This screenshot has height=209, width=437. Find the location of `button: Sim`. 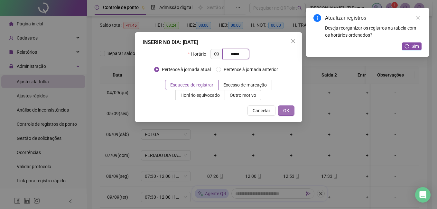

button: Sim is located at coordinates (412, 46).